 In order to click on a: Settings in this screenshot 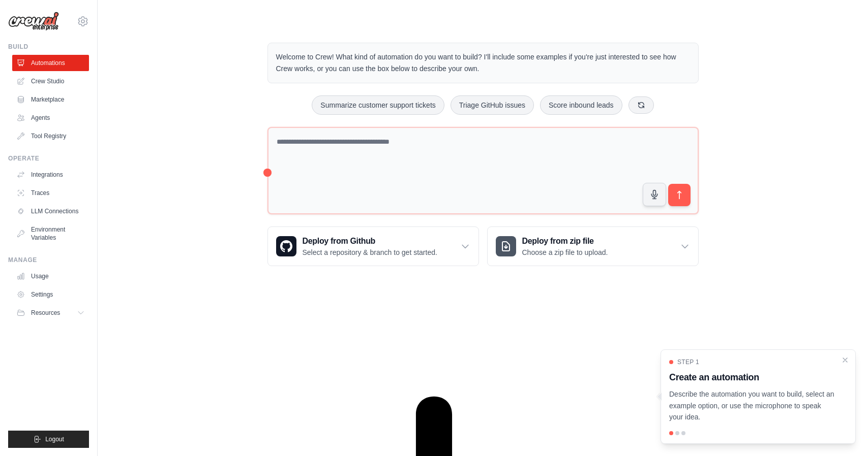, I will do `click(51, 294)`.